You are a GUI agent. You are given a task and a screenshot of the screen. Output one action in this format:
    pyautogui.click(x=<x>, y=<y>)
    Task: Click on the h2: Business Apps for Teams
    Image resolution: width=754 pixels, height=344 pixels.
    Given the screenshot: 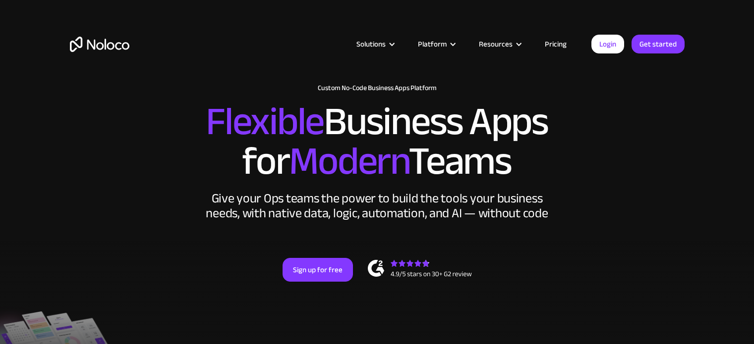 What is the action you would take?
    pyautogui.click(x=377, y=142)
    